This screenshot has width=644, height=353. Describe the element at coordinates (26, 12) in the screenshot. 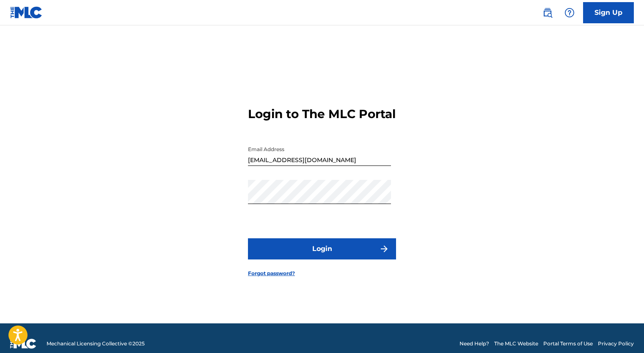

I see `img: MLC Logo` at that location.